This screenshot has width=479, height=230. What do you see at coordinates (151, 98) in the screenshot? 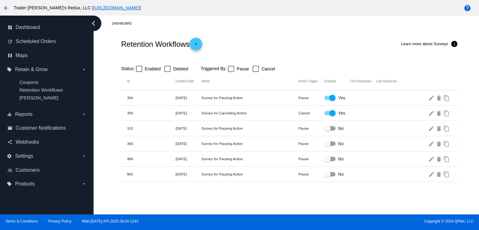
I see `mat-cell: 304` at bounding box center [151, 98].